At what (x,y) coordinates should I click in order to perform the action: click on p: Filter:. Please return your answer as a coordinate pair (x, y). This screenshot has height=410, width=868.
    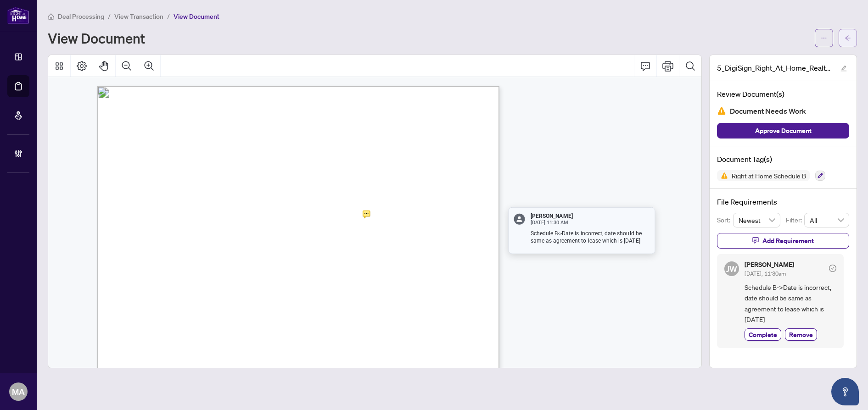
    Looking at the image, I should click on (795, 220).